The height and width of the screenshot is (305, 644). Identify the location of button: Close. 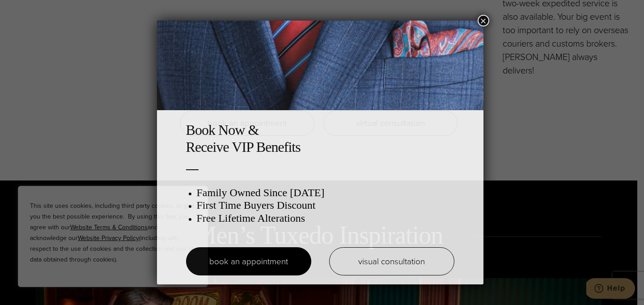
(483, 20).